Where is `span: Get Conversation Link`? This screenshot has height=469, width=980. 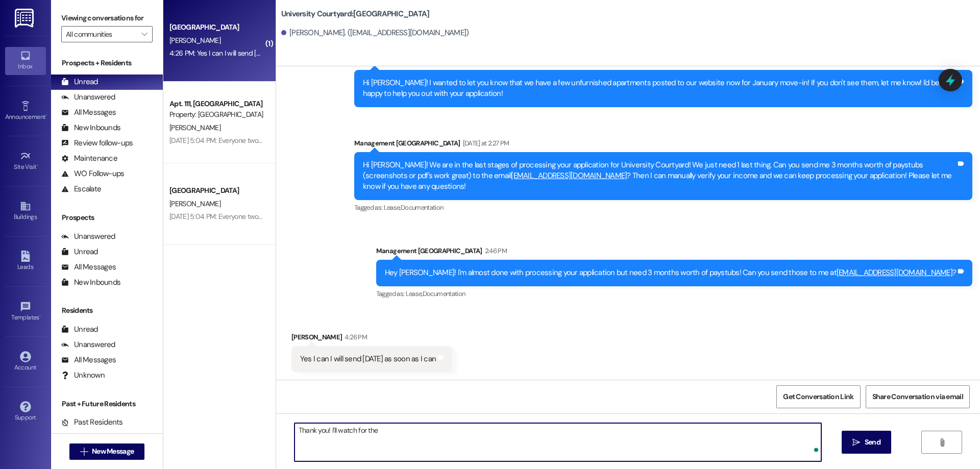
span: Get Conversation Link is located at coordinates (818, 396).